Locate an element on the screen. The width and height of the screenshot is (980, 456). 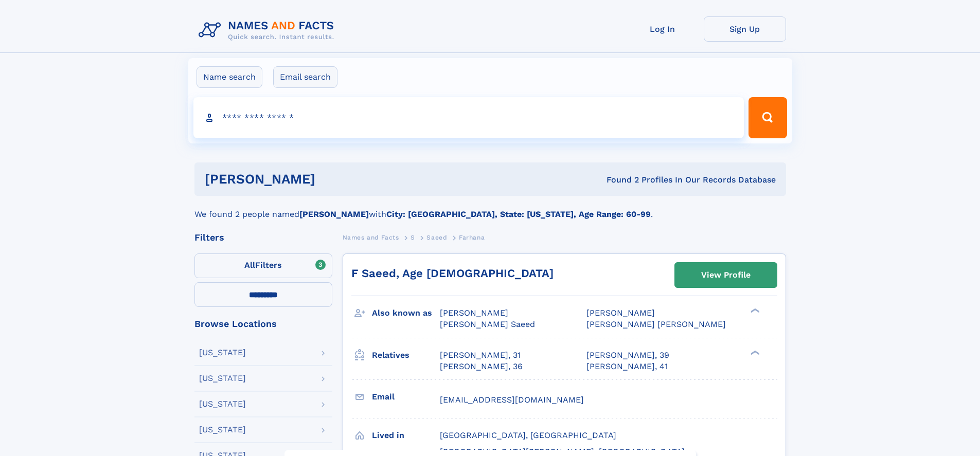
a: View Profile is located at coordinates (726, 275).